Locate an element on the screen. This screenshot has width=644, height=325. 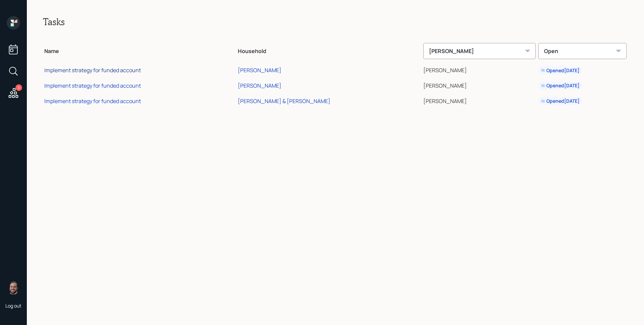
div: 3 is located at coordinates (18, 88).